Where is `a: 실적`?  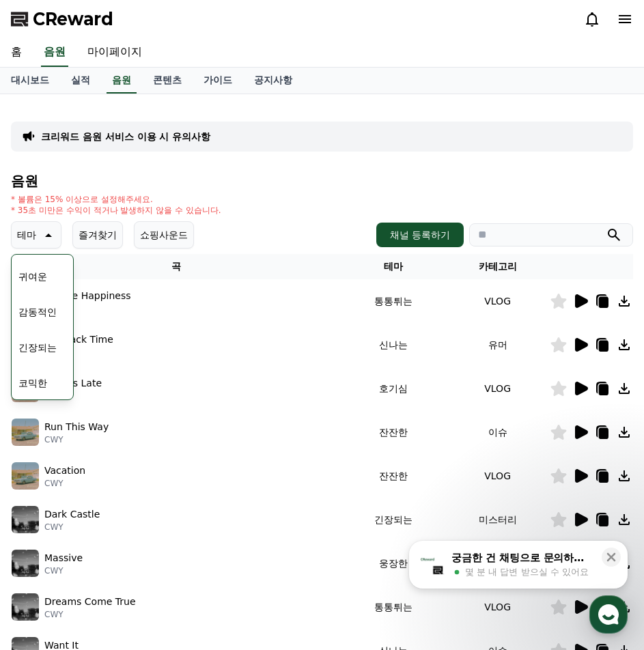 a: 실적 is located at coordinates (80, 80).